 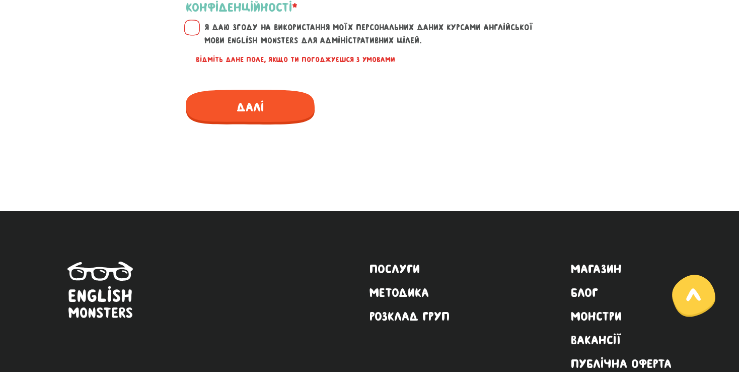 I want to click on img: English Monsters, so click(x=100, y=290).